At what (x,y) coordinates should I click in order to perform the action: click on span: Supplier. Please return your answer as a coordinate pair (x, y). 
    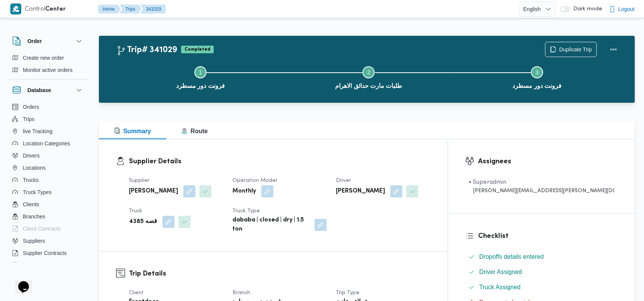
    Looking at the image, I should click on (139, 180).